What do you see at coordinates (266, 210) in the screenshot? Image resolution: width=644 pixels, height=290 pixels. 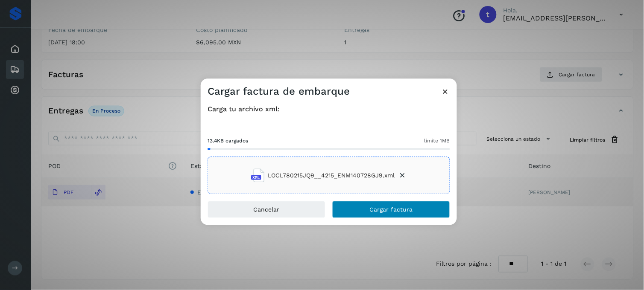 I see `span: Cancelar` at bounding box center [266, 210].